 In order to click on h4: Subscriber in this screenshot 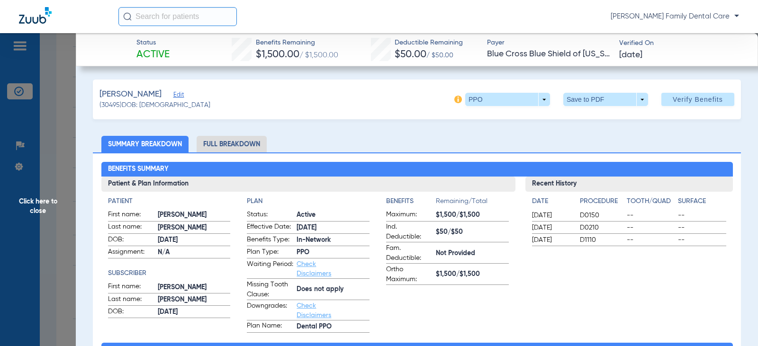, I will do `click(169, 273)`.